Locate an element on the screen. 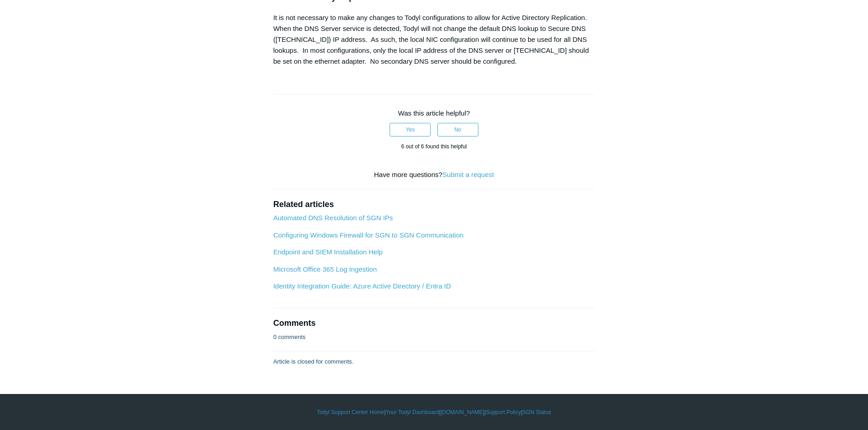  h2: Comments is located at coordinates (434, 324).